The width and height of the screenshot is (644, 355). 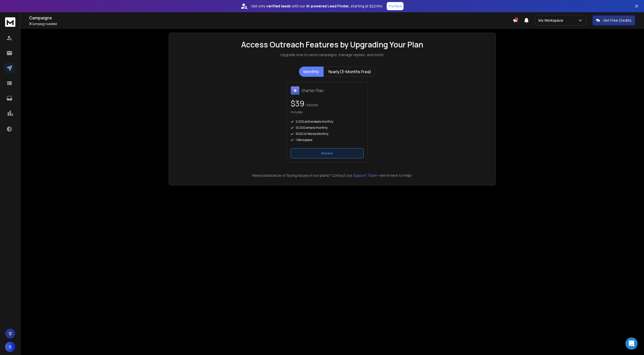 I want to click on p: My Workspace, so click(x=552, y=21).